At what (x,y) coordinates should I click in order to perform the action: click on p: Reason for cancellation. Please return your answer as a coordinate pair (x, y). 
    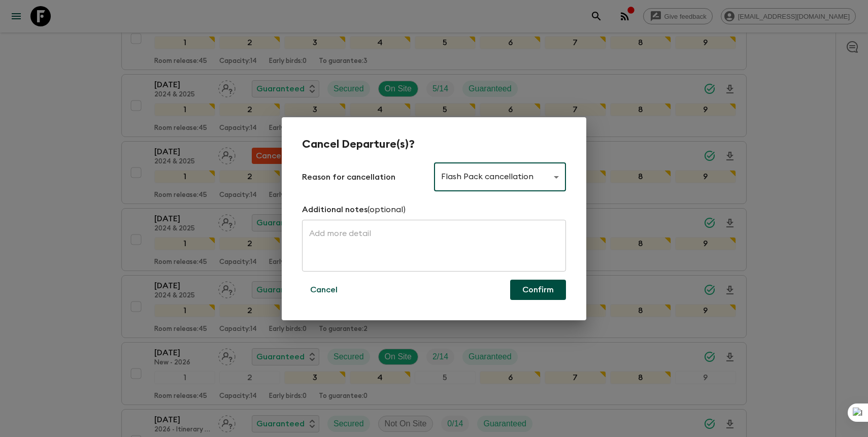
    Looking at the image, I should click on (368, 177).